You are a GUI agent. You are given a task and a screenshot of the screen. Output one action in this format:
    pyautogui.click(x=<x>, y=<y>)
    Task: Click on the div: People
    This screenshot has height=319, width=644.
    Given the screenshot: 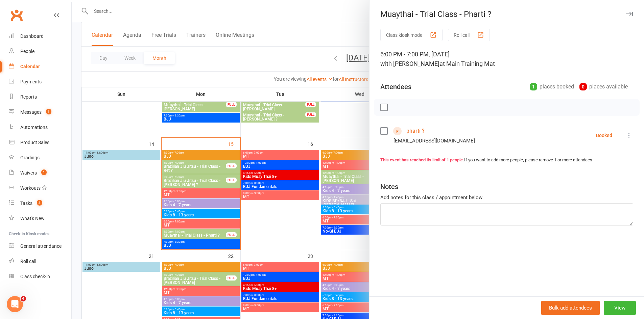 What is the action you would take?
    pyautogui.click(x=27, y=51)
    